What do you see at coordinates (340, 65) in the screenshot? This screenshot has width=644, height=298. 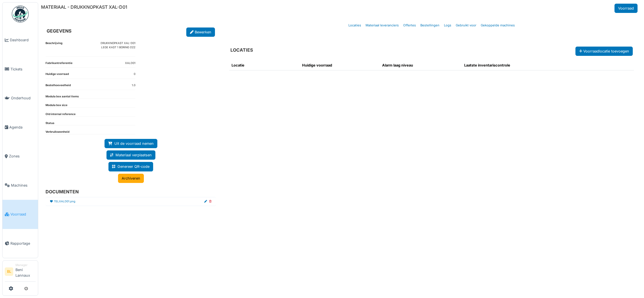 I see `th: Huidige voorraad` at bounding box center [340, 65].